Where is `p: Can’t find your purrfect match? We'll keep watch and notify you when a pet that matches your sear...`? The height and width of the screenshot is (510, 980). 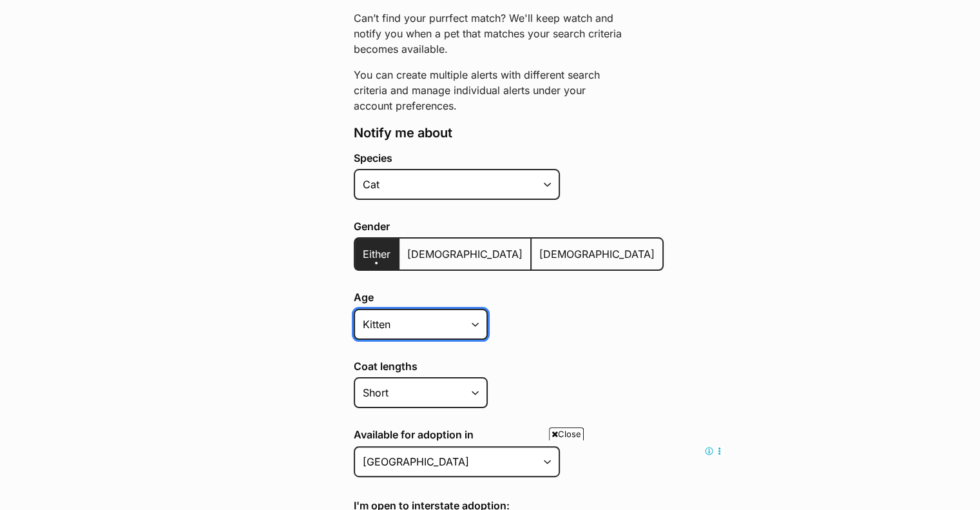
p: Can’t find your purrfect match? We'll keep watch and notify you when a pet that matches your sear... is located at coordinates (490, 33).